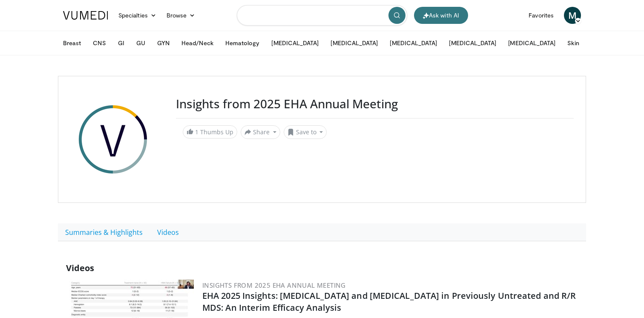  I want to click on a: Insights from 2025 EHA Annual Meeting, so click(274, 285).